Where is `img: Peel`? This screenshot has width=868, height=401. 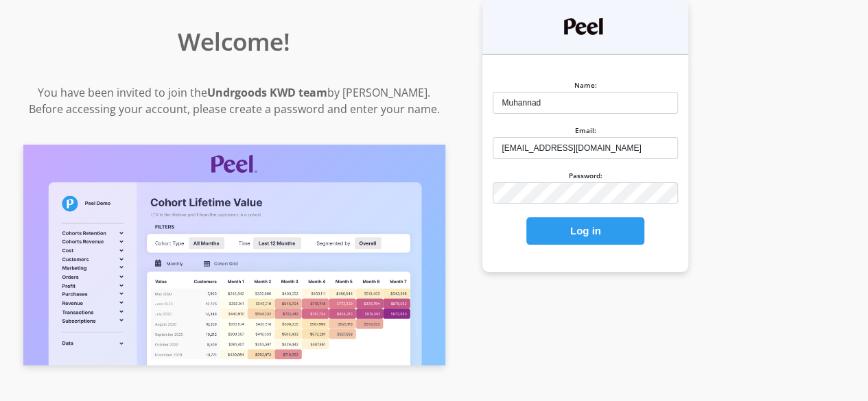 img: Peel is located at coordinates (585, 26).